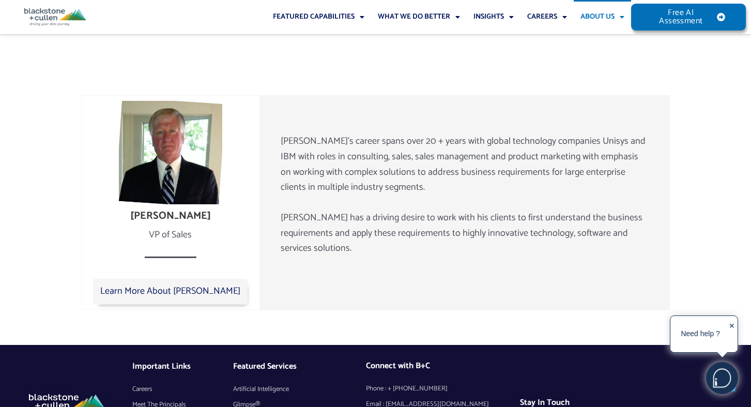  I want to click on a: Careers, so click(183, 389).